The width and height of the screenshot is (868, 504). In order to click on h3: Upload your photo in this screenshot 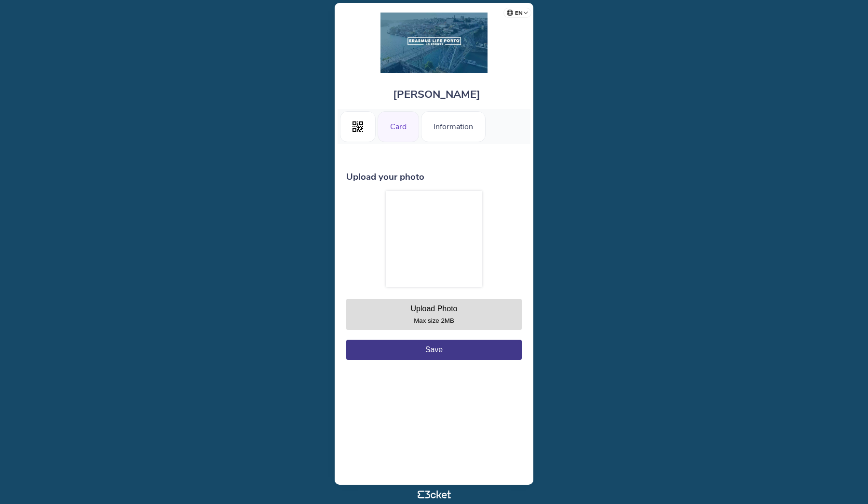, I will do `click(434, 177)`.